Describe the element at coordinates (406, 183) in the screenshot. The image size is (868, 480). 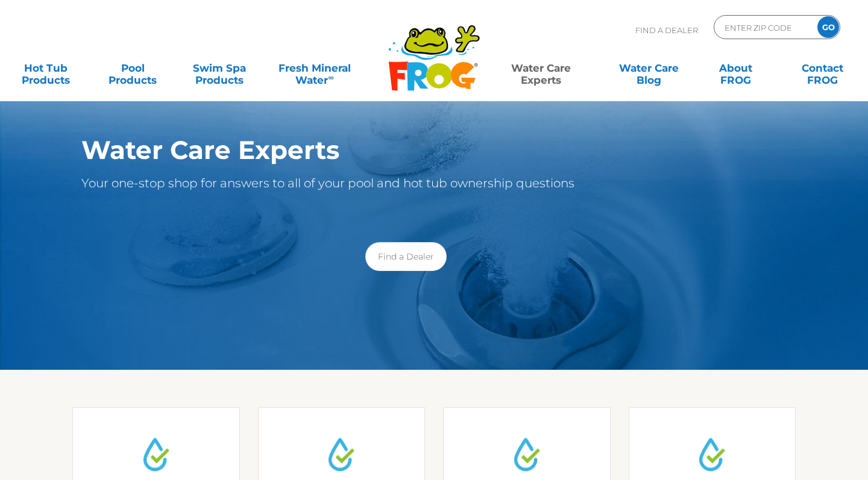
I see `p: Your one-stop shop for answers to all of your pool and hot tub ownership questions` at that location.